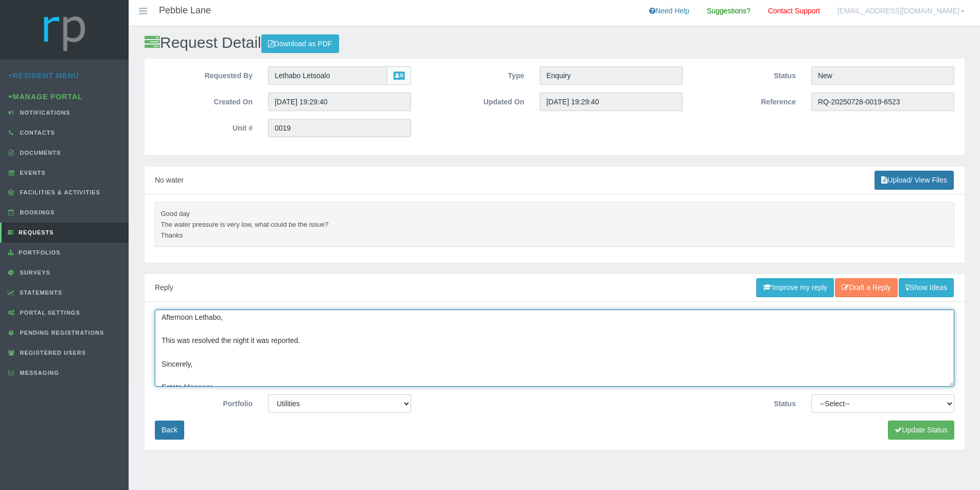 The height and width of the screenshot is (490, 980). I want to click on span: Pending Registrations, so click(61, 332).